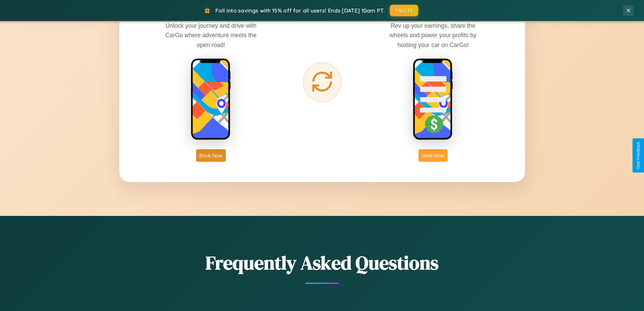  I want to click on img: host phone, so click(433, 99).